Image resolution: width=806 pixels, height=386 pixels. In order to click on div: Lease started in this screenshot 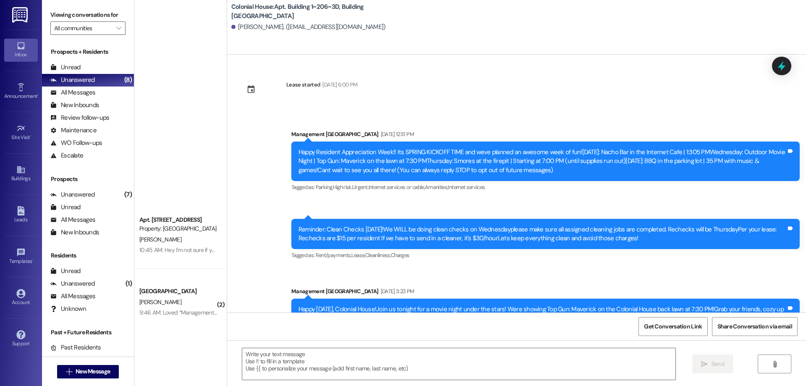, I will do `click(303, 84)`.